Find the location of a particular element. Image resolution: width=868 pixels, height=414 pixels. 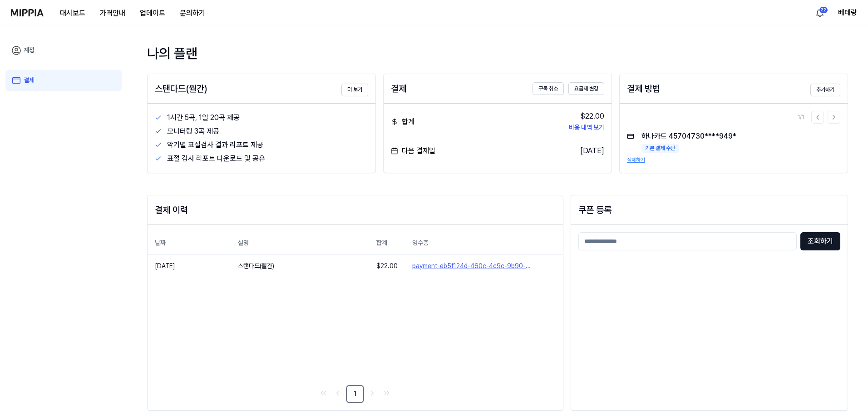

td: 스탠다드(월간) is located at coordinates (299, 266).